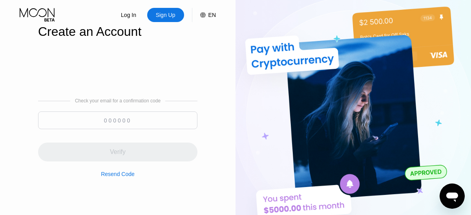 The image size is (471, 215). What do you see at coordinates (166, 15) in the screenshot?
I see `div: Sign Up` at bounding box center [166, 15].